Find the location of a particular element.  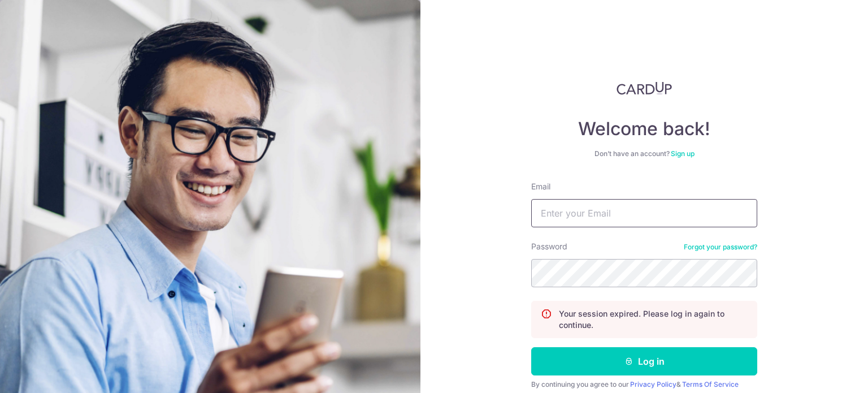

a: Forgot your password? is located at coordinates (721, 247).